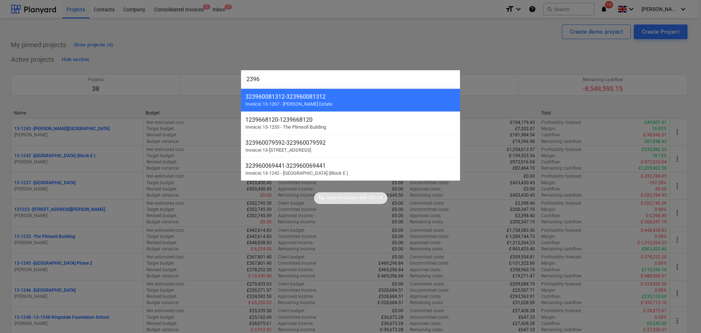 The image size is (701, 333). Describe the element at coordinates (351, 165) in the screenshot. I see `div: 323960069441 - 323960069441` at that location.